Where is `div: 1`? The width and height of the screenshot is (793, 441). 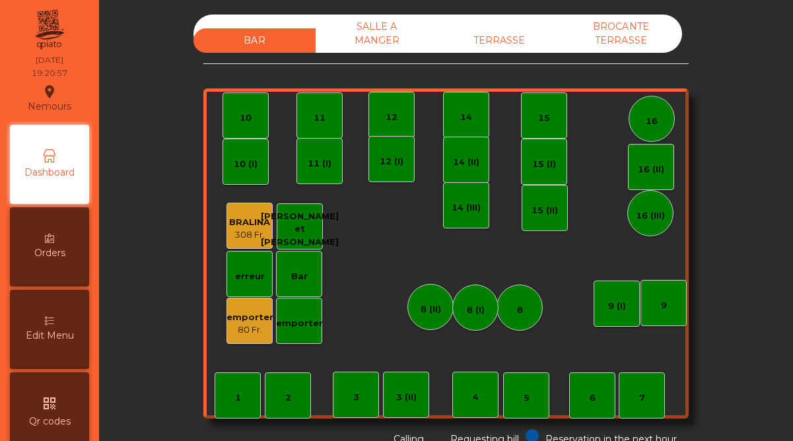 div: 1 is located at coordinates (238, 398).